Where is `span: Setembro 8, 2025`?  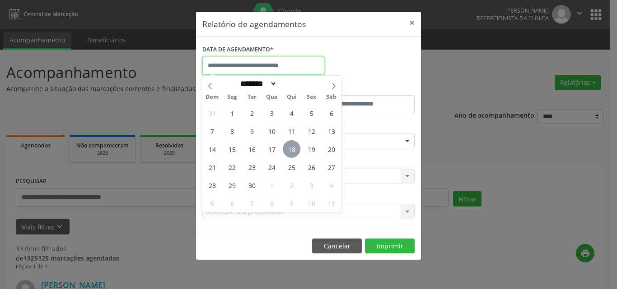 span: Setembro 8, 2025 is located at coordinates (232, 131).